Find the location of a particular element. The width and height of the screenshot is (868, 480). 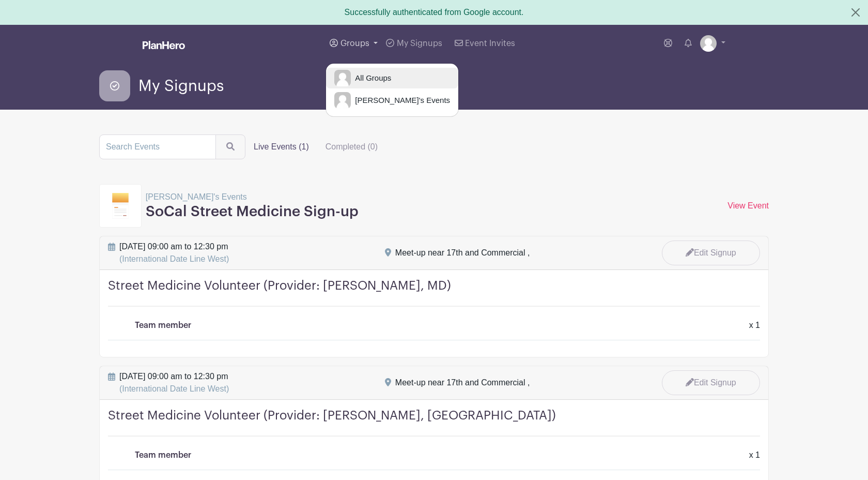

img: template3-46502052fd4b2ae8941704f64767edd94b8000f543053f22174a657766641163.svg is located at coordinates (121, 206).